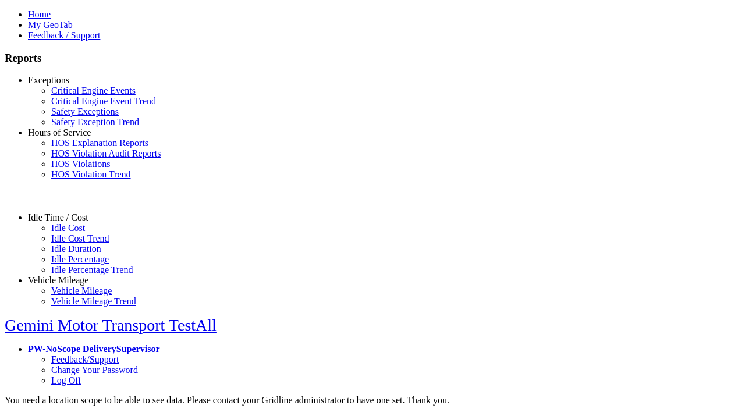 The image size is (745, 419). I want to click on a: Feedback / Support, so click(64, 35).